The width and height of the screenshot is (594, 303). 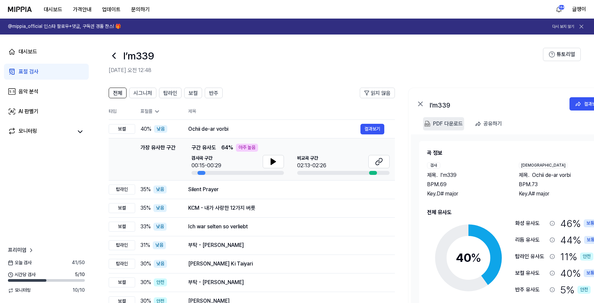 I want to click on a: AI 판별기, so click(x=46, y=111).